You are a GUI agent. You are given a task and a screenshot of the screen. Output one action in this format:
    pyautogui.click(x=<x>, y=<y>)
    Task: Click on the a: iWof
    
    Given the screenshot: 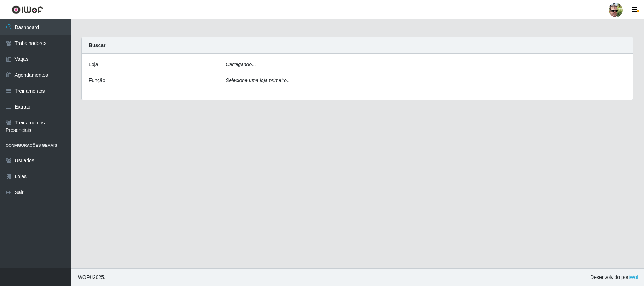 What is the action you would take?
    pyautogui.click(x=633, y=277)
    